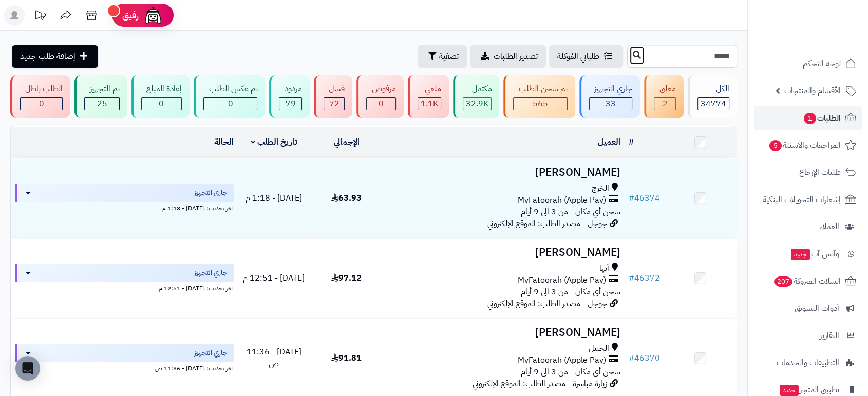  Describe the element at coordinates (815, 254) in the screenshot. I see `span: وآتس آب` at that location.